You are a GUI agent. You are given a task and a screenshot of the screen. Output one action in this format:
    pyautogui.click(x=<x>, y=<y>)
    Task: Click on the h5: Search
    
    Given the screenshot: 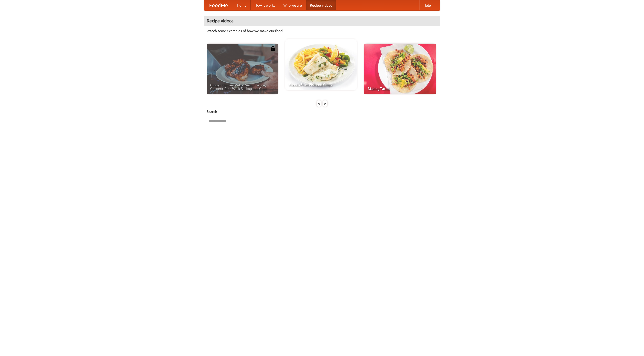 What is the action you would take?
    pyautogui.click(x=322, y=112)
    